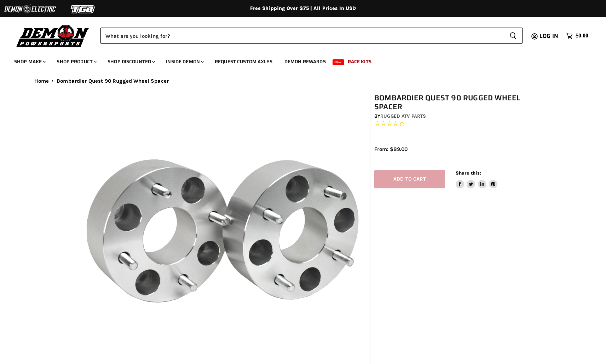 The width and height of the screenshot is (606, 364). I want to click on img: Demon Electric Logo 2, so click(30, 9).